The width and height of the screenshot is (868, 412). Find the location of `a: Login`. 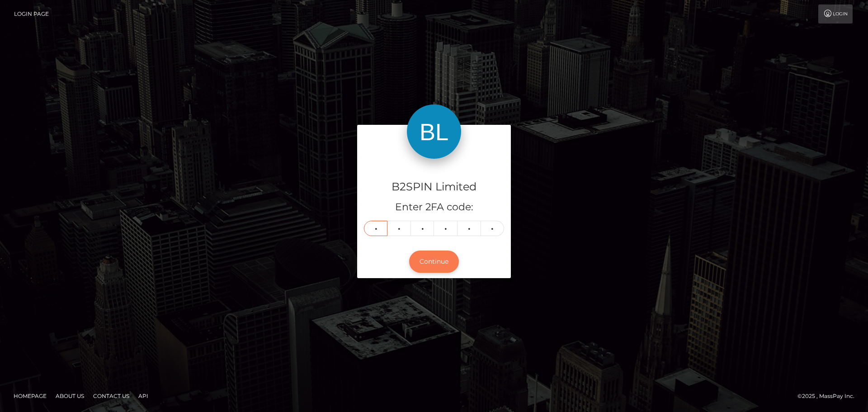

a: Login is located at coordinates (836, 14).